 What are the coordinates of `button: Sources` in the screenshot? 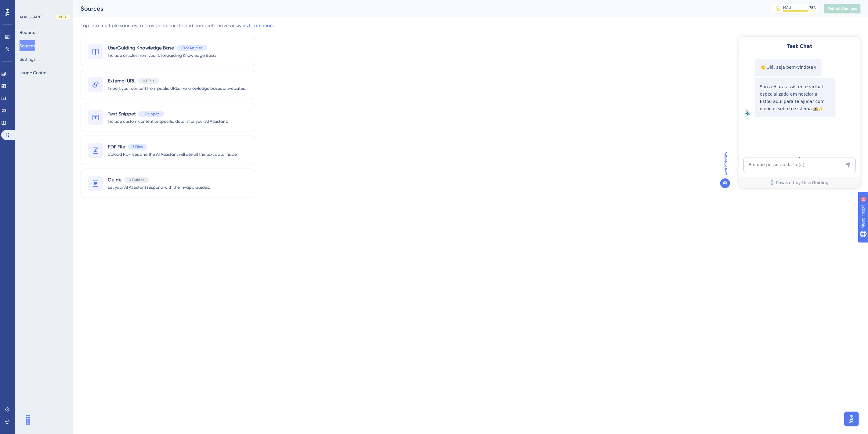 It's located at (27, 46).